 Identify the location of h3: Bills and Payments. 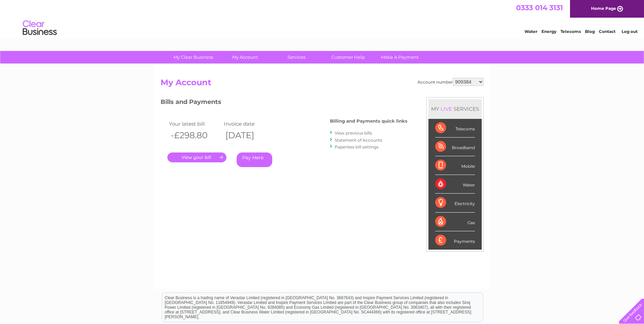
(284, 103).